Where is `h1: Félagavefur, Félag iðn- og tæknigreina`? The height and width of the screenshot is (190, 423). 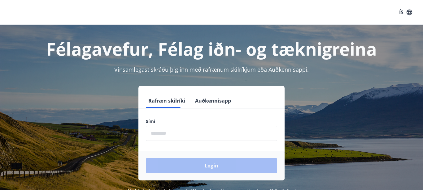
h1: Félagavefur, Félag iðn- og tæknigreina is located at coordinates (211, 49).